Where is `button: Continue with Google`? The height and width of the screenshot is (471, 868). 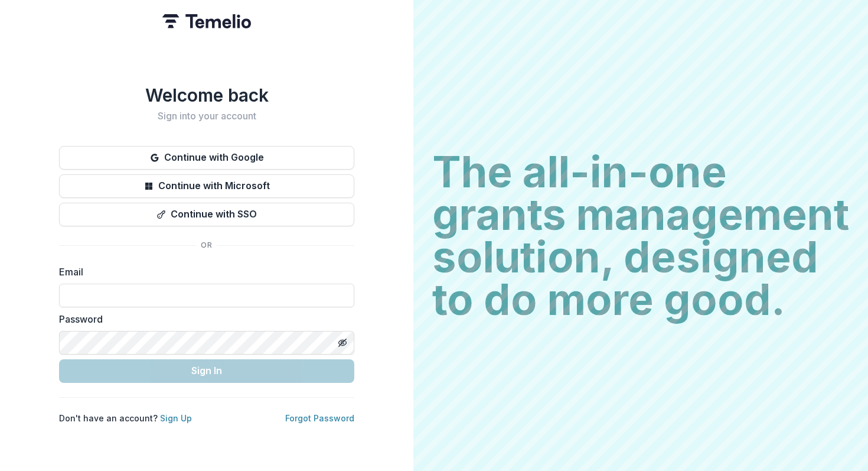 button: Continue with Google is located at coordinates (207, 158).